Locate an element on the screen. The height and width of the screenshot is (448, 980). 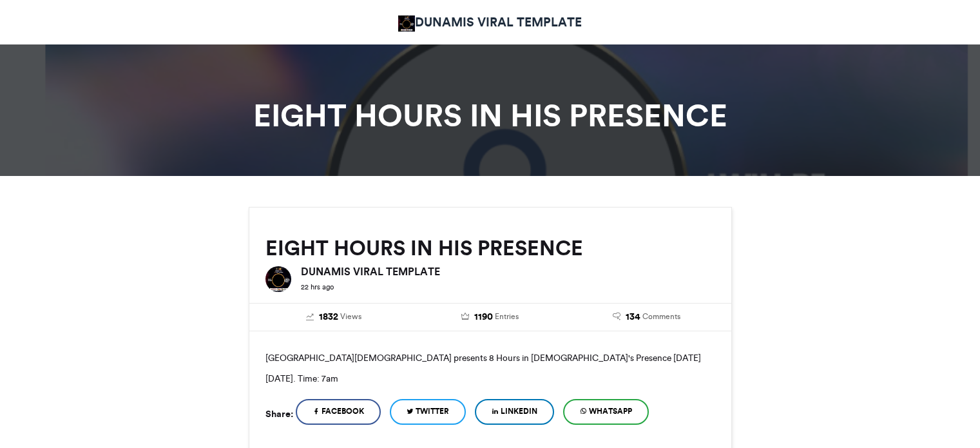
small: 22 hrs ago is located at coordinates (317, 286).